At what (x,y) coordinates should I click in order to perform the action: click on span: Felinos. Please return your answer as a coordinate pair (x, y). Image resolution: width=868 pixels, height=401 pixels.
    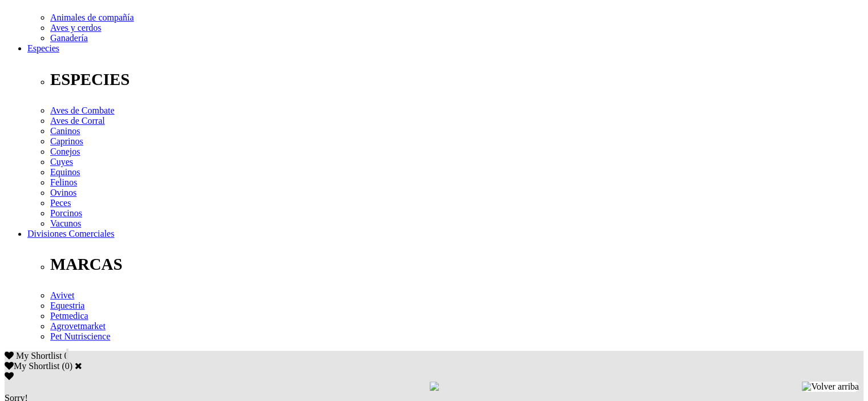
    Looking at the image, I should click on (63, 182).